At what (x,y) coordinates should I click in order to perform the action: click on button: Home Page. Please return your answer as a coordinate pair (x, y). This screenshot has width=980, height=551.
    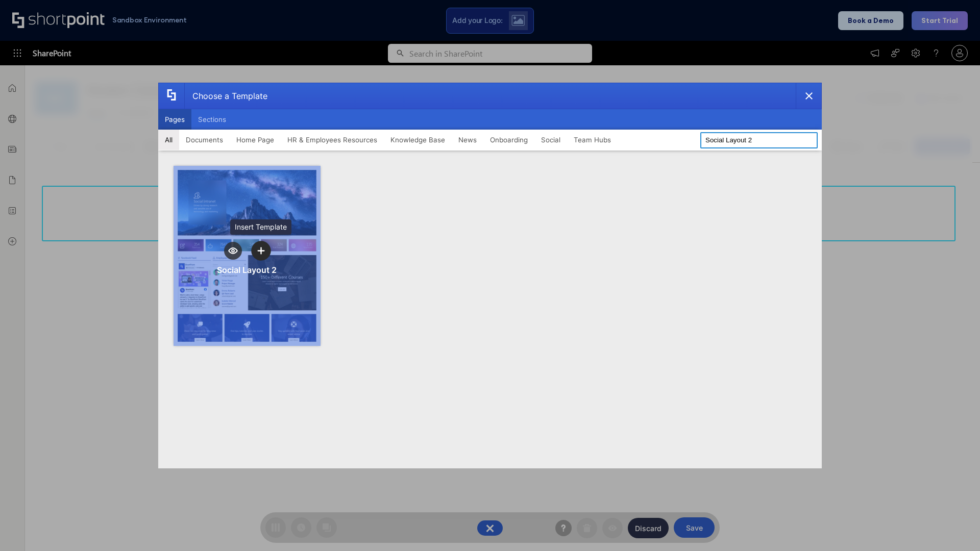
    Looking at the image, I should click on (255, 140).